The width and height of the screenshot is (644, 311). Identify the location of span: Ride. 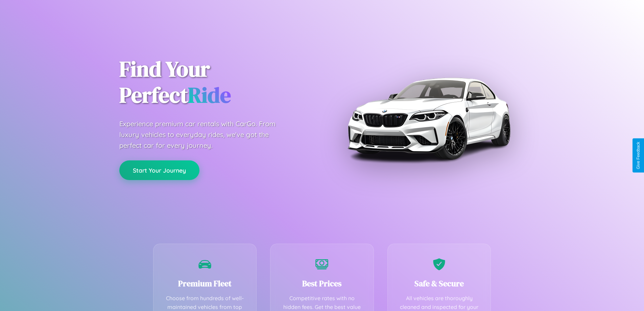
(210, 95).